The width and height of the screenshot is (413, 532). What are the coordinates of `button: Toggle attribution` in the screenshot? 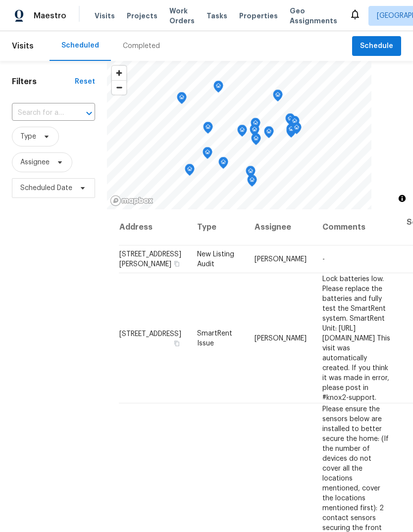 It's located at (402, 198).